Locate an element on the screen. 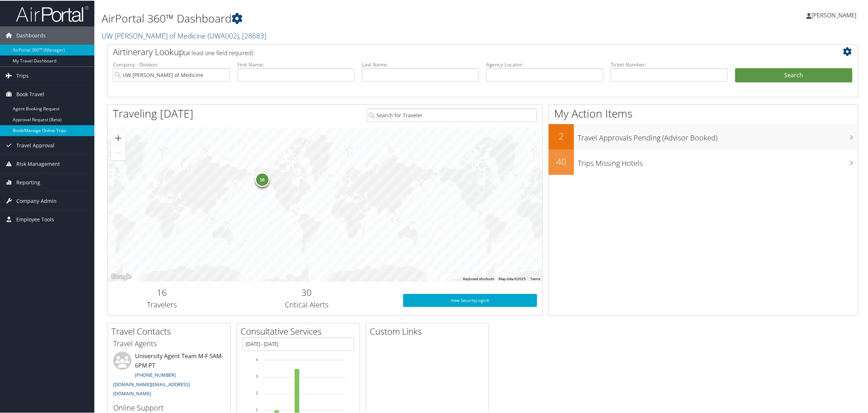  h2: 30 is located at coordinates (307, 292).